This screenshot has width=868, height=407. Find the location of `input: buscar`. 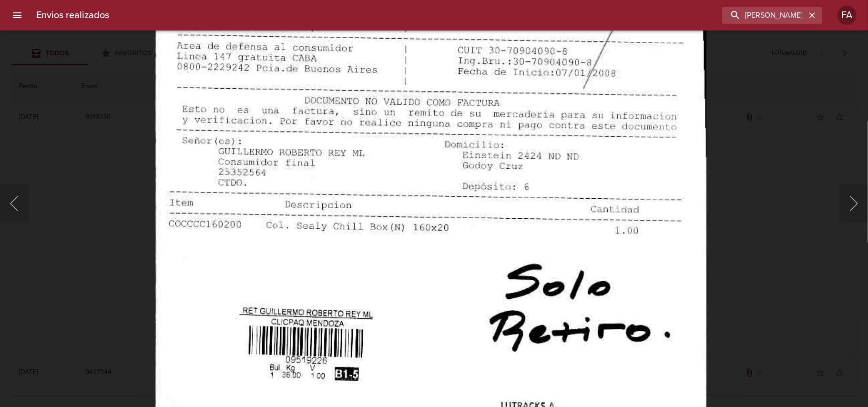

input: buscar is located at coordinates (764, 15).